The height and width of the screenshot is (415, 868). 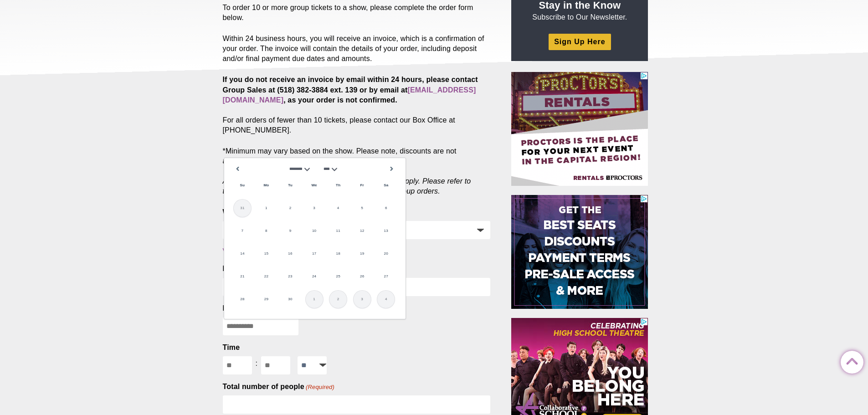 What do you see at coordinates (263, 213) in the screenshot?
I see `label: Which venue?` at bounding box center [263, 213].